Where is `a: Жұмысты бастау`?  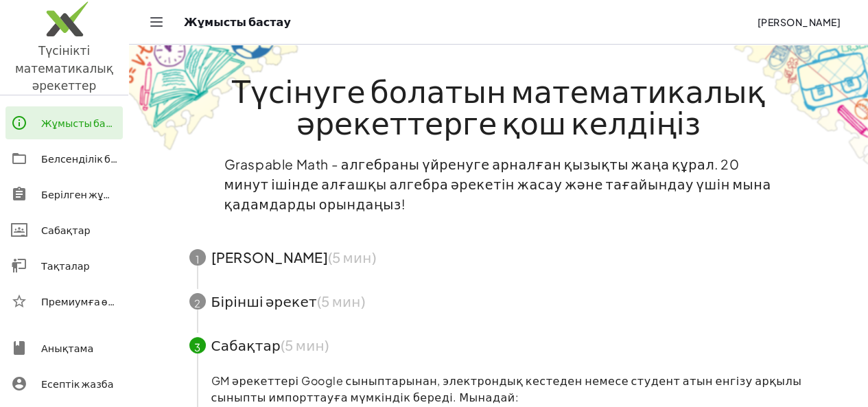
a: Жұмысты бастау is located at coordinates (64, 123).